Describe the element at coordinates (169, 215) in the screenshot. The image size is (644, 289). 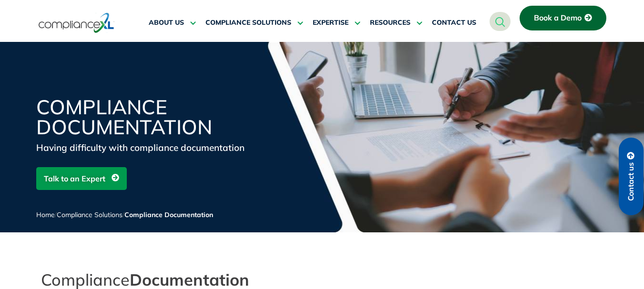
I see `span: Compliance Documentation` at that location.